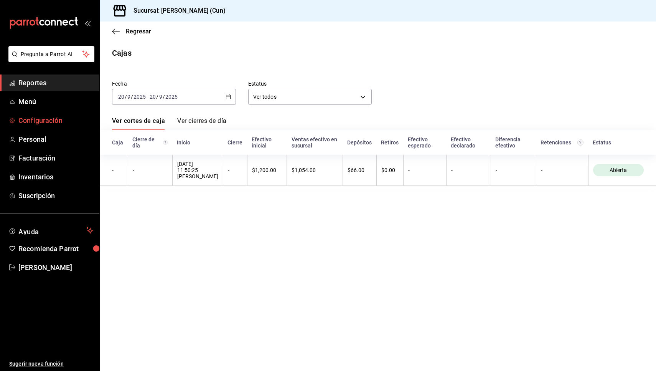 The image size is (656, 371). Describe the element at coordinates (51, 54) in the screenshot. I see `button: Pregunta a Parrot AI` at that location.